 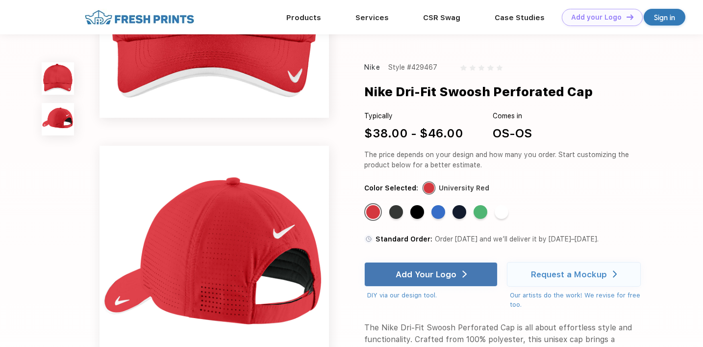 I want to click on div: Request a Mockup, so click(x=569, y=274).